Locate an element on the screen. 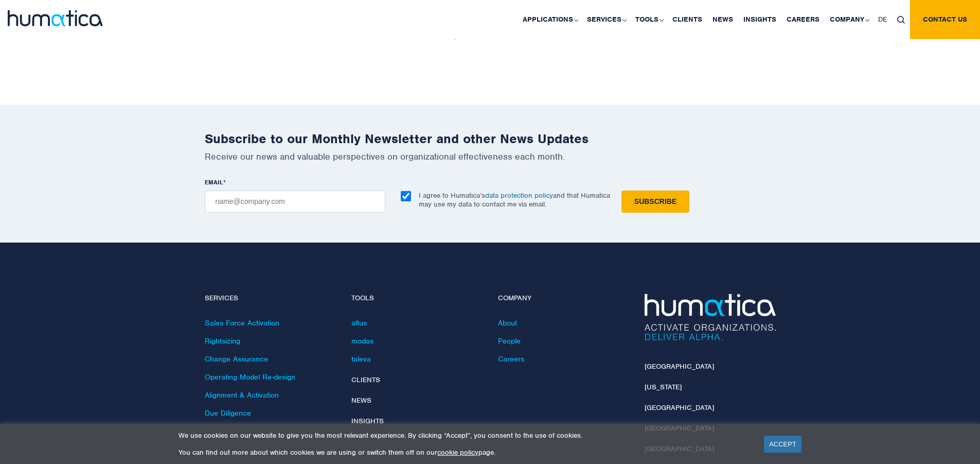 The height and width of the screenshot is (464, 980). a: Due Diligence is located at coordinates (228, 413).